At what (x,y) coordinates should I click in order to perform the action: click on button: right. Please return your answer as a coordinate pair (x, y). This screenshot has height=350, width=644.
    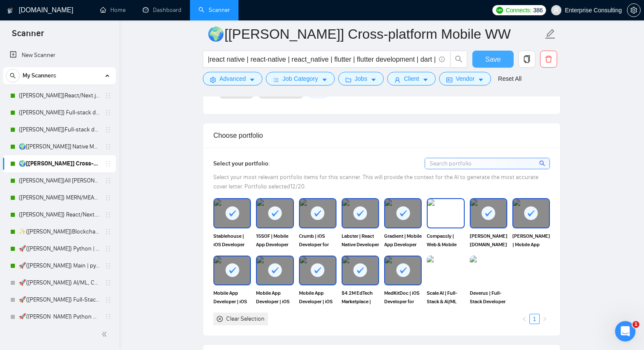
    Looking at the image, I should click on (545, 319).